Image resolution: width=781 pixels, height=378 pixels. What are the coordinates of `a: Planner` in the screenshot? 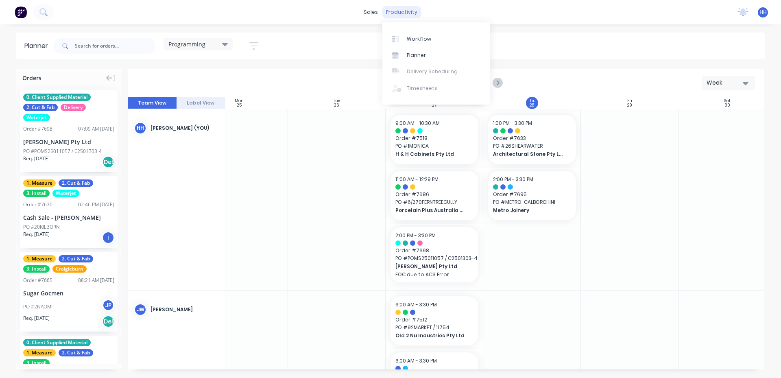 It's located at (436, 55).